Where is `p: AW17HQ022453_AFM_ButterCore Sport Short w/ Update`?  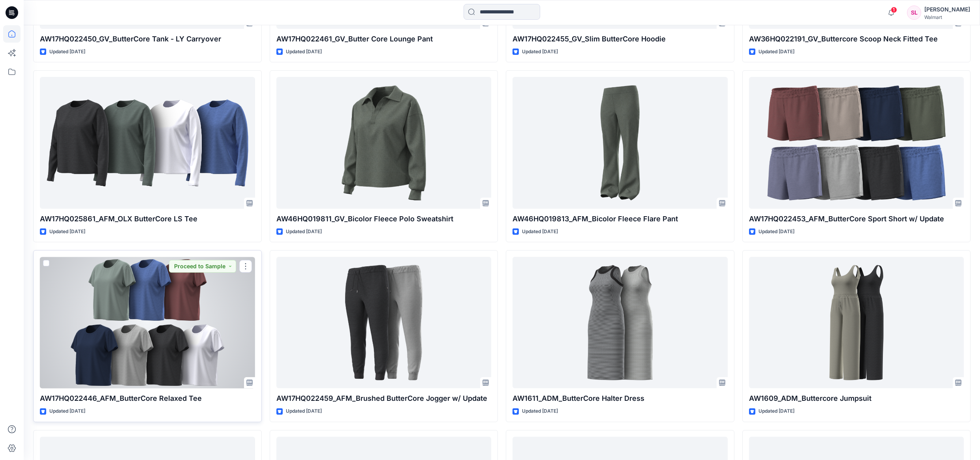
p: AW17HQ022453_AFM_ButterCore Sport Short w/ Update is located at coordinates (856, 219).